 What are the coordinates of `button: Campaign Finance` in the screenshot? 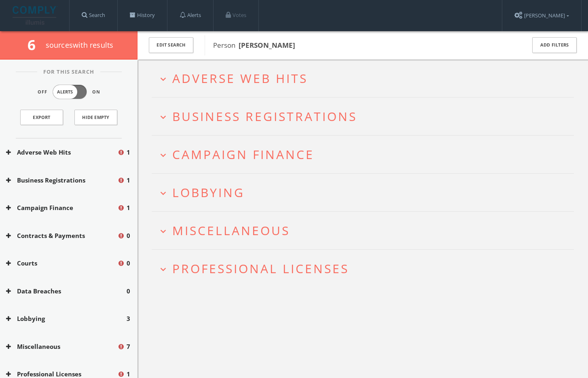 It's located at (62, 208).